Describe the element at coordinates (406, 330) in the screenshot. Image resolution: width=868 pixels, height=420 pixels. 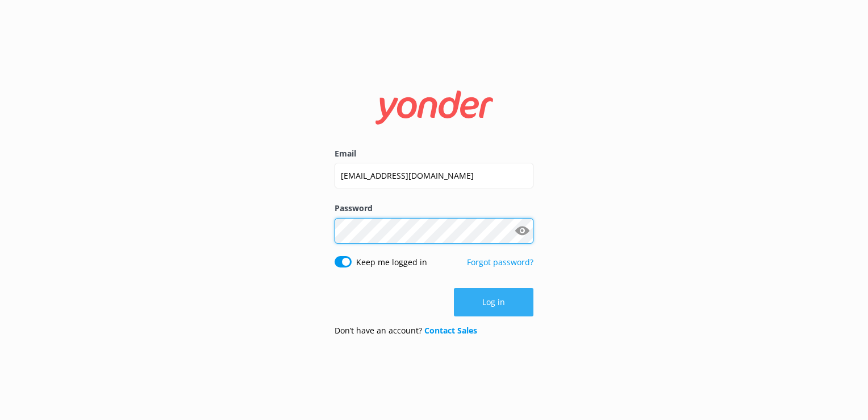
I see `p: Don’t have an account?` at that location.